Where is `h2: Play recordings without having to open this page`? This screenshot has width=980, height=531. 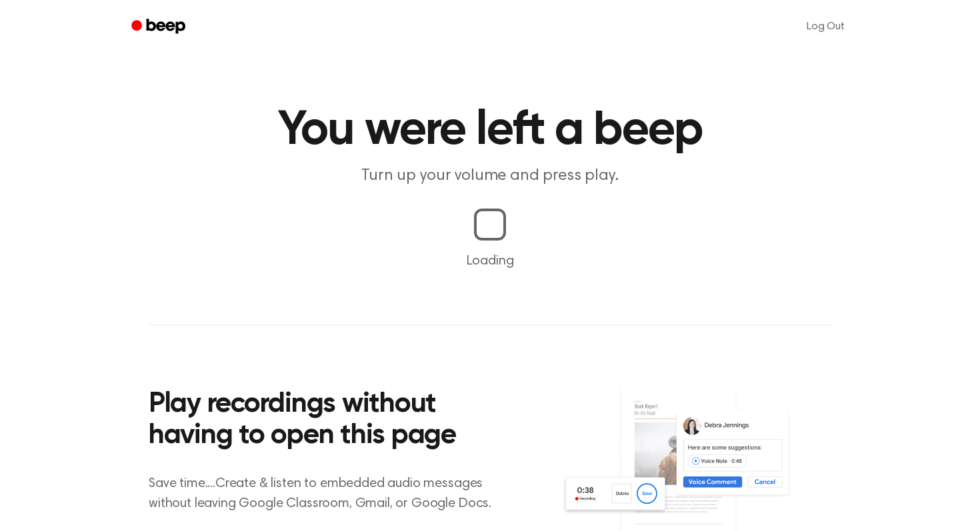 h2: Play recordings without having to open this page is located at coordinates (328, 420).